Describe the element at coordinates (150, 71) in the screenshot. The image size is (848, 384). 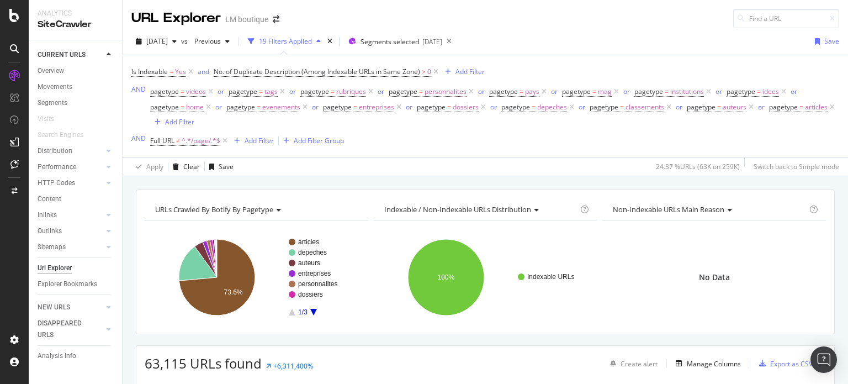
I see `span: Is Indexable` at that location.